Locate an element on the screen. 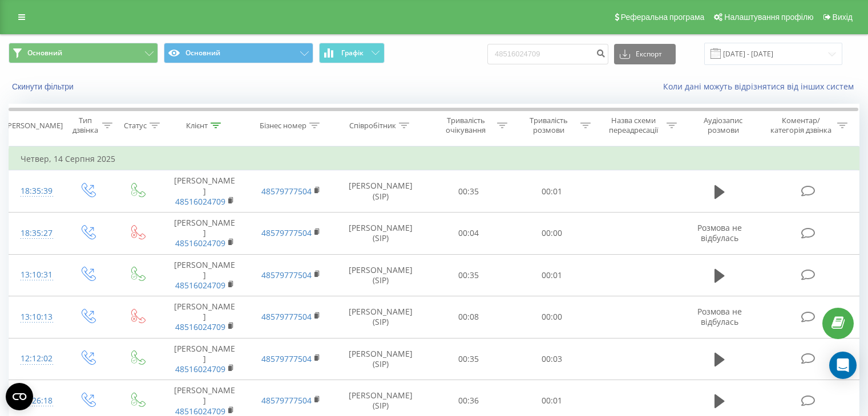  span: Вихід is located at coordinates (842, 17).